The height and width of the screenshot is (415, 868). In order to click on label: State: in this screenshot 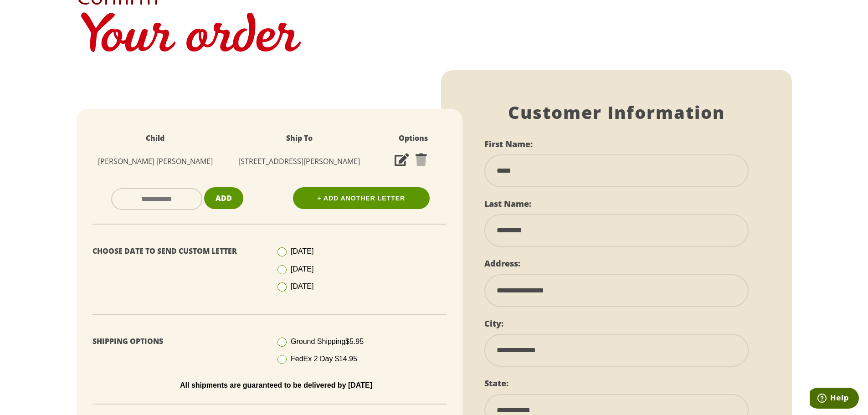, I will do `click(496, 383)`.